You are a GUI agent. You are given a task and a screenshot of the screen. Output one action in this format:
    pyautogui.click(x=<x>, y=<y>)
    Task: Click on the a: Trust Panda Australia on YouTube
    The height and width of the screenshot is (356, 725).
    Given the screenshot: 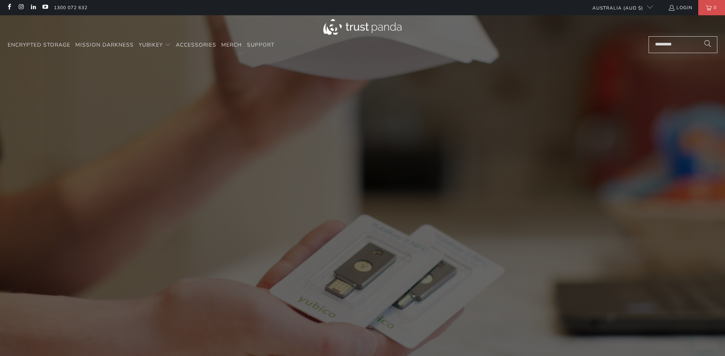 What is the action you would take?
    pyautogui.click(x=45, y=8)
    